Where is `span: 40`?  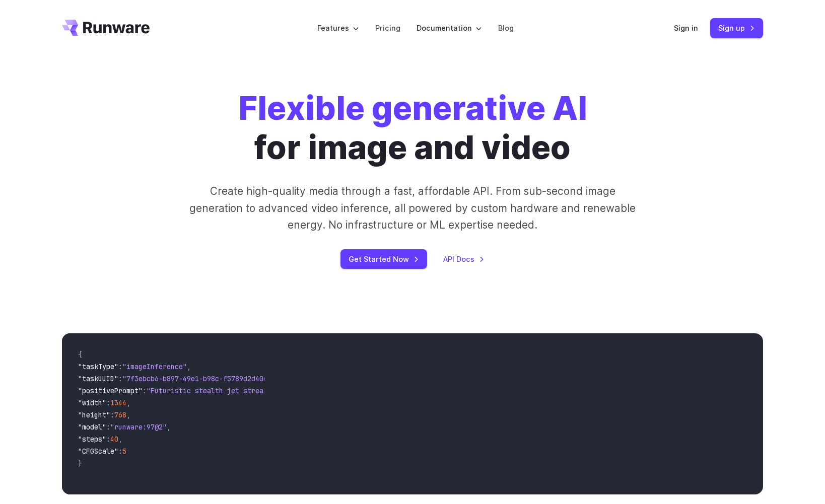 span: 40 is located at coordinates (115, 439).